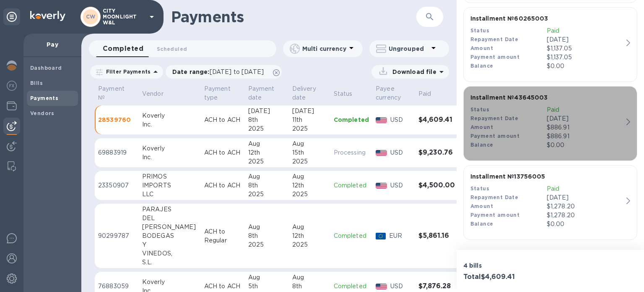  What do you see at coordinates (223, 93) in the screenshot?
I see `span: Payment type` at bounding box center [223, 93].